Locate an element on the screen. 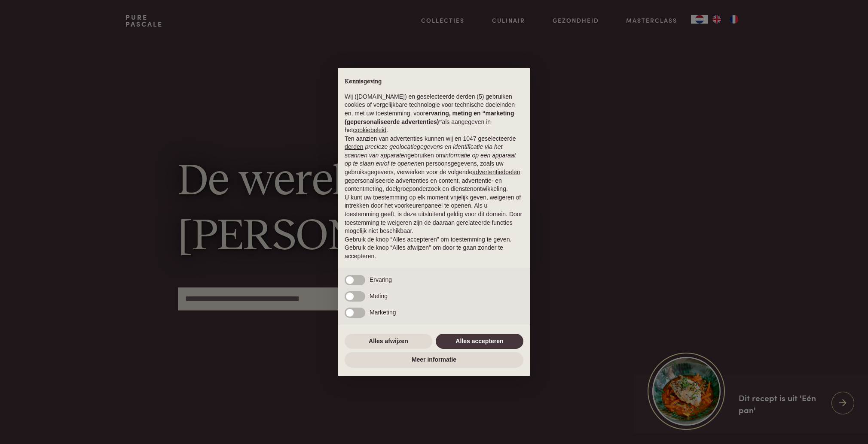 The height and width of the screenshot is (444, 868). span: Ervaring is located at coordinates (380, 280).